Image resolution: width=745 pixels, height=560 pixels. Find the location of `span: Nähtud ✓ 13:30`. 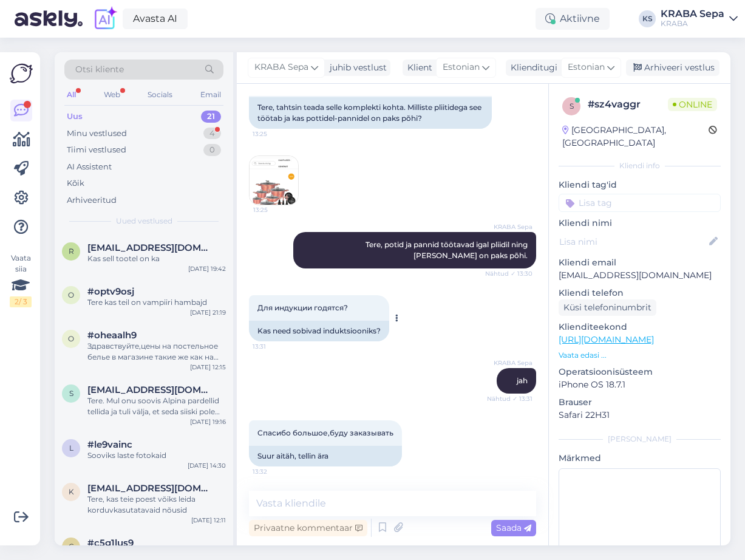

span: Nähtud ✓ 13:30 is located at coordinates (509, 274).